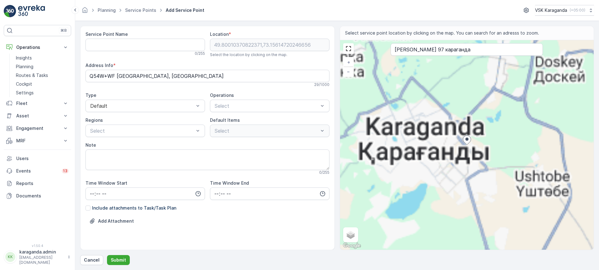  I want to click on label: Time Window Start, so click(106, 183).